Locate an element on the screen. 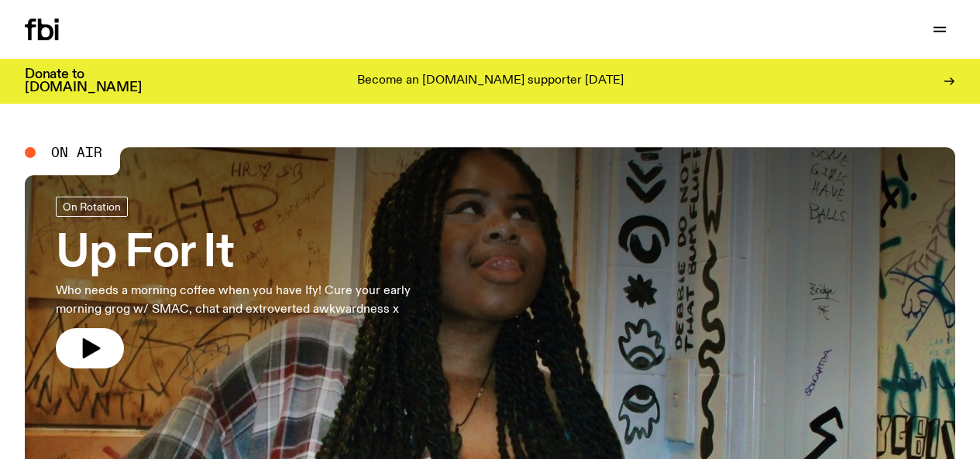 The width and height of the screenshot is (980, 459). a: Up For ItWho needs a morning coffee when you have Ify! Cure your early morning grog w/ SMAC, chat... is located at coordinates (254, 283).